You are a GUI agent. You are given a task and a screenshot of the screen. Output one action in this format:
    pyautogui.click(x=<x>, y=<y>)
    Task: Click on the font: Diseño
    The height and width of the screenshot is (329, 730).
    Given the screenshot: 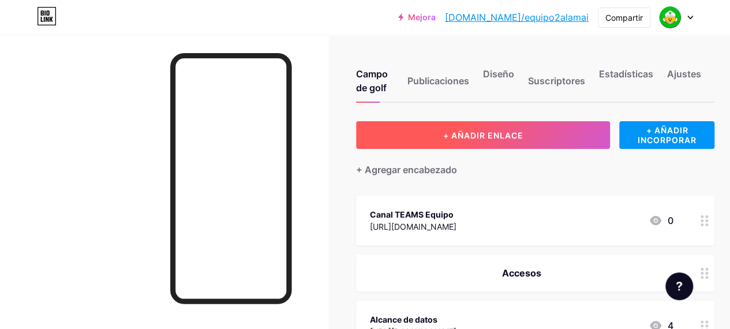 What is the action you would take?
    pyautogui.click(x=498, y=74)
    